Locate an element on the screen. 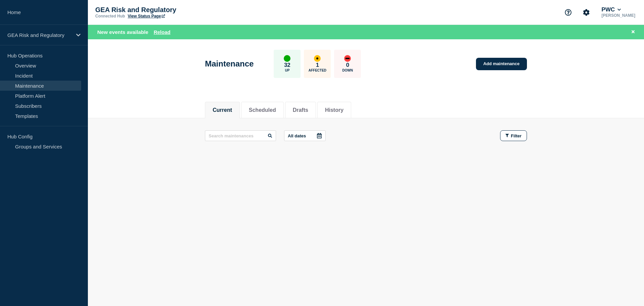 The height and width of the screenshot is (306, 644). p: 0 is located at coordinates (348, 65).